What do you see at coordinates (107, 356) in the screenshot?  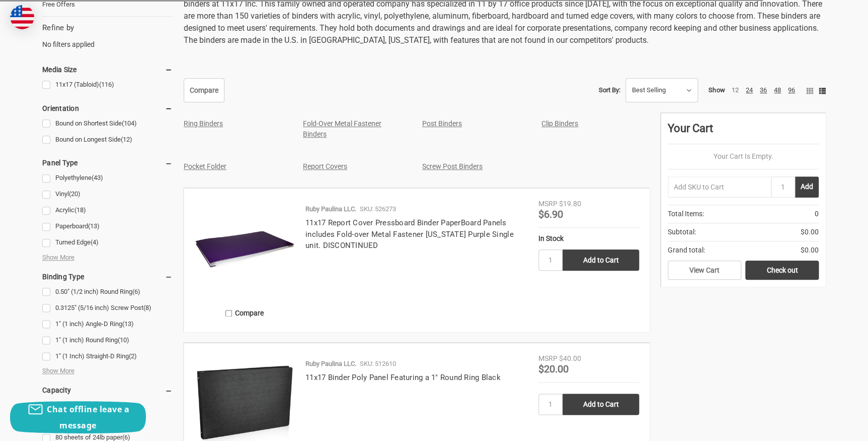 I see `a: 1" (1 Inch) Straight-D Ring` at bounding box center [107, 356].